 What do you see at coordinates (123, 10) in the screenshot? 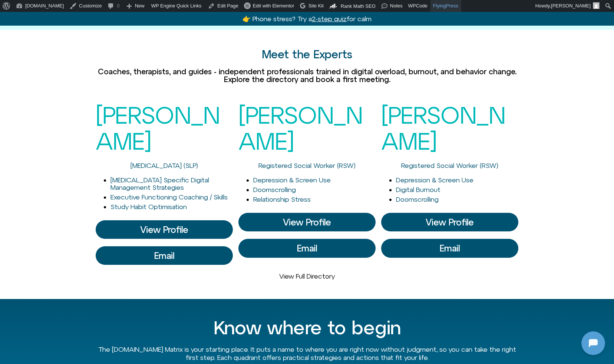
I see `svg: Restart Conversation Button` at bounding box center [123, 10].